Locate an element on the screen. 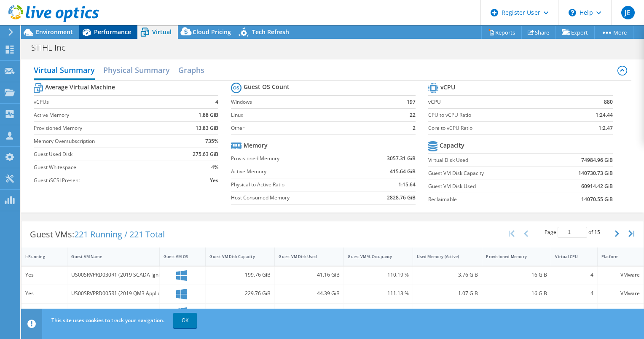  b: 415.64 GiB is located at coordinates (403, 171).